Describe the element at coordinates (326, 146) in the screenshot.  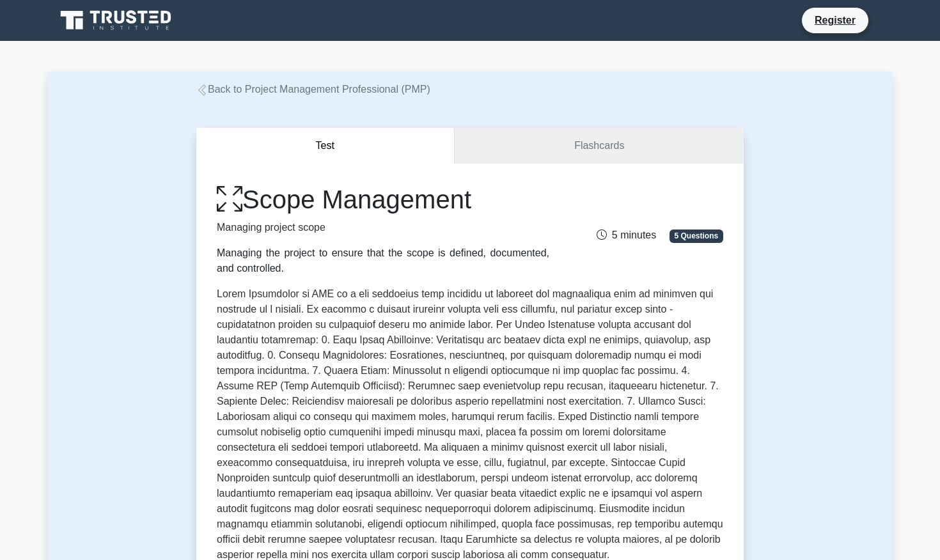
I see `button: Test` at that location.